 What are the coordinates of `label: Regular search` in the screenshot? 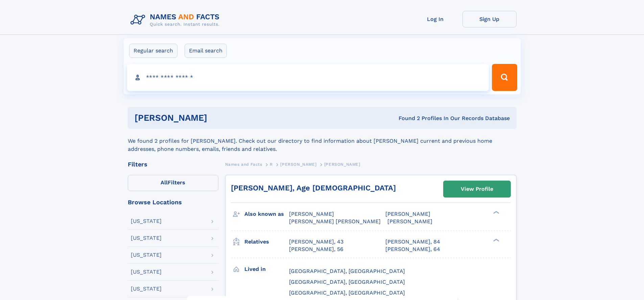 It's located at (153, 51).